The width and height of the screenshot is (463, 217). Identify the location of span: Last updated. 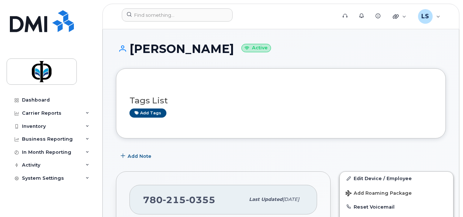
(266, 199).